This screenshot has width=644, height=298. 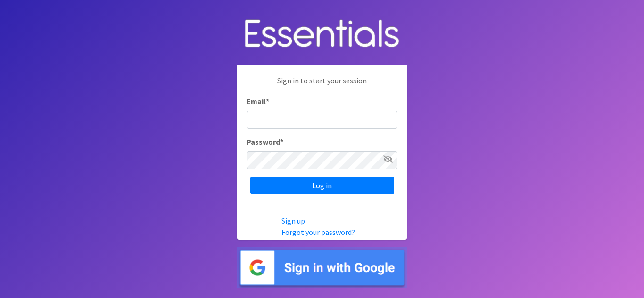 I want to click on label: Email, so click(x=258, y=101).